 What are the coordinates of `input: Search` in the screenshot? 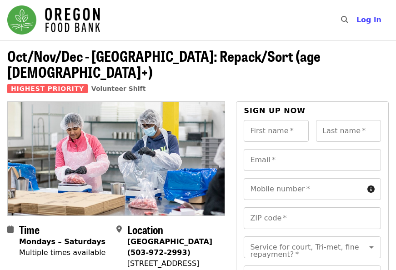 It's located at (358, 20).